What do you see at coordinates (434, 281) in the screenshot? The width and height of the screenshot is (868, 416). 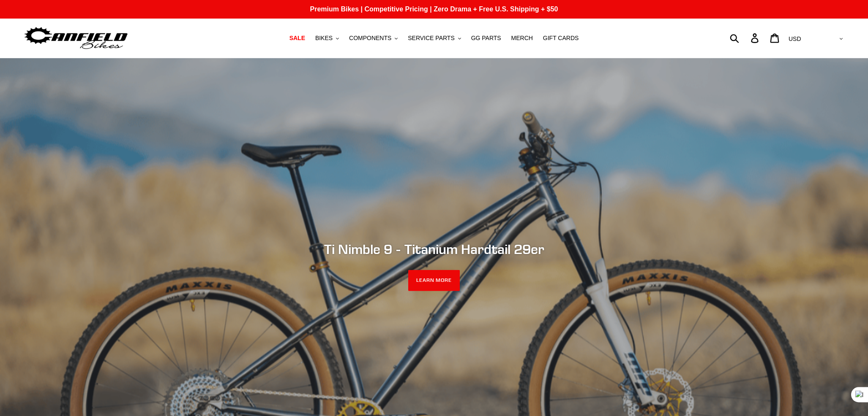 I see `a: LEARN MORE` at bounding box center [434, 281].